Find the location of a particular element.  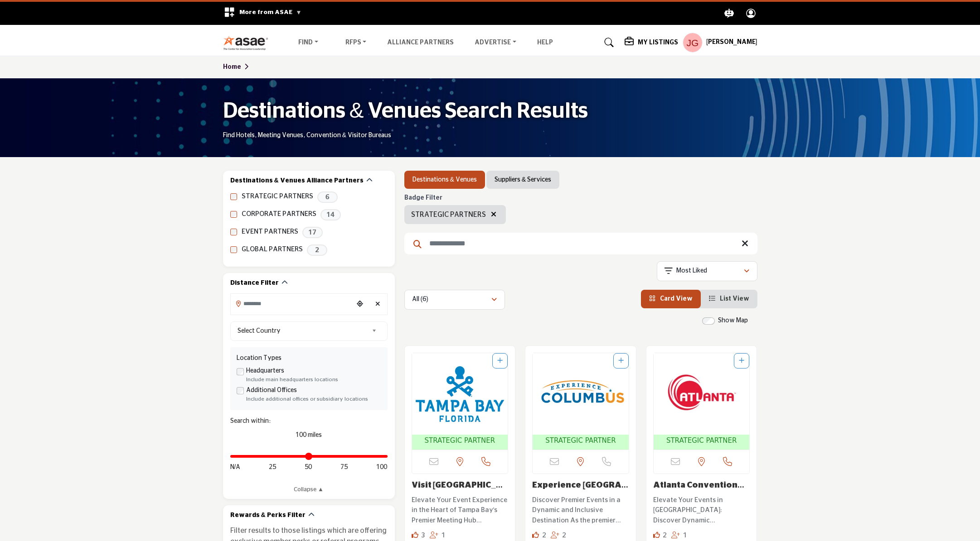

div: More from ASAE is located at coordinates (263, 13).